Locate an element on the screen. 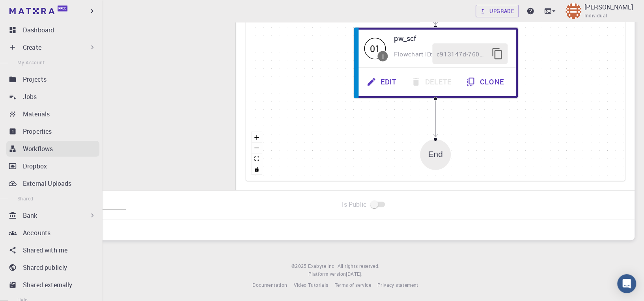  a: Shared externally is located at coordinates (53, 285).